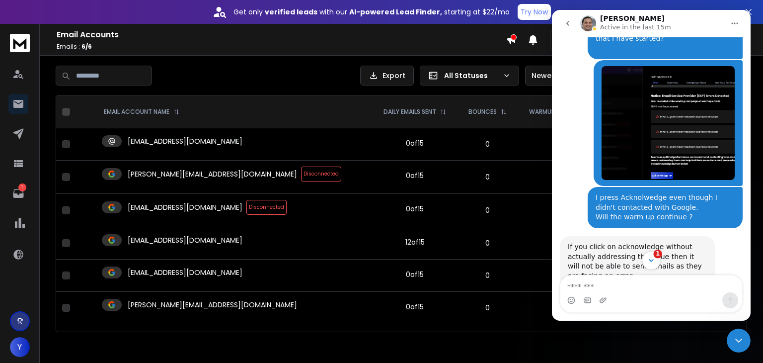 The width and height of the screenshot is (763, 363). I want to click on button: Send a message…, so click(178, 290).